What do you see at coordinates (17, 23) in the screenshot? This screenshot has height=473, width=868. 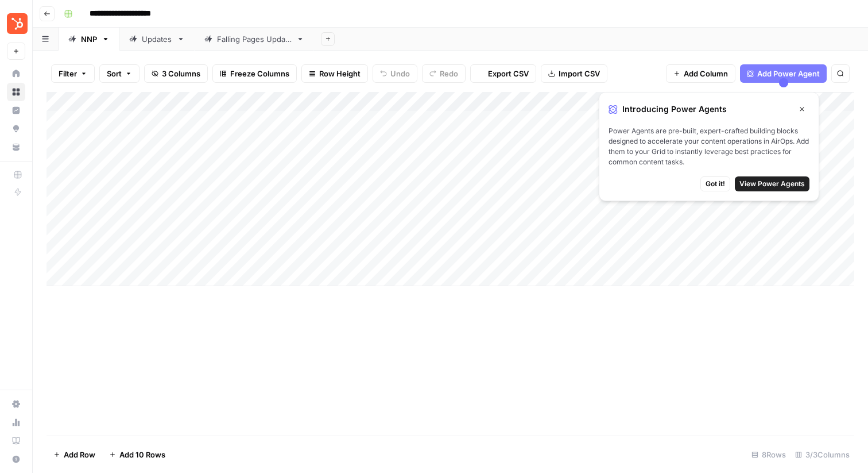 I see `img: Blog Content Action Plan Logo` at bounding box center [17, 23].